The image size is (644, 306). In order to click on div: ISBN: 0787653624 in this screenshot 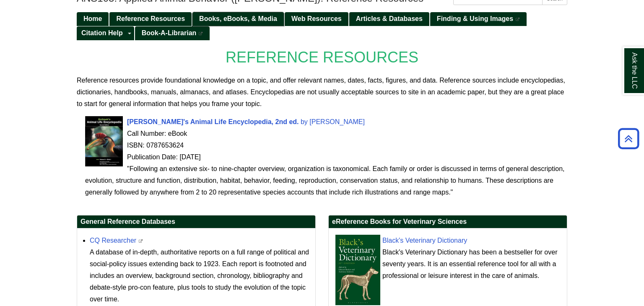, I will do `click(326, 145)`.